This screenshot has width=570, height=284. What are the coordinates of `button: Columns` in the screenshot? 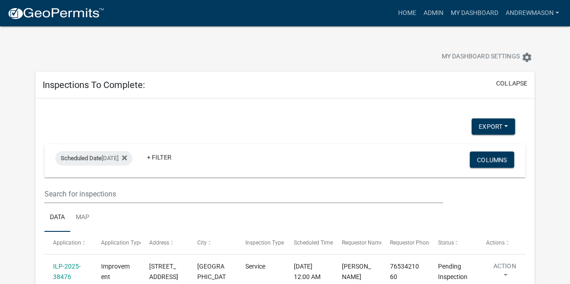 It's located at (492, 159).